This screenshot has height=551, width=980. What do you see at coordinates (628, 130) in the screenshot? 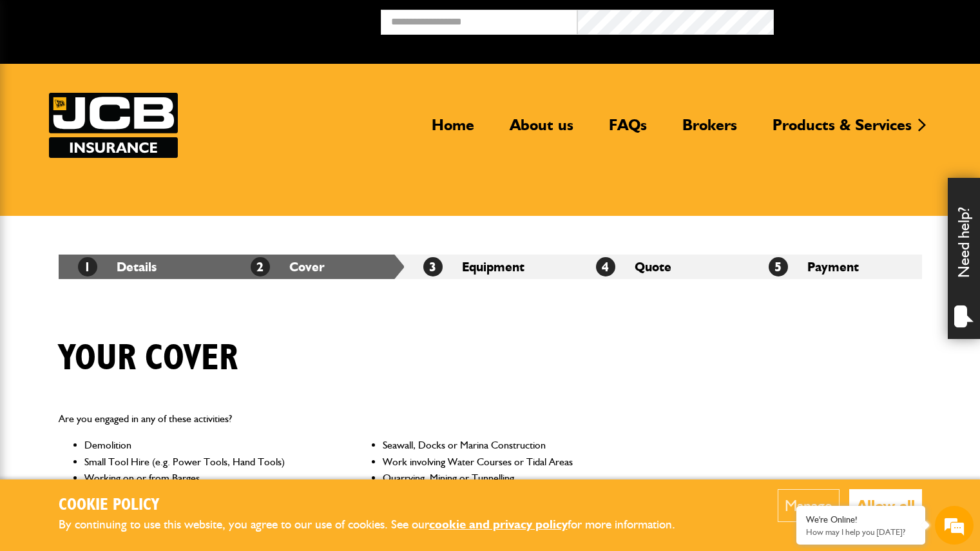
I see `a: FAQs` at bounding box center [628, 130].